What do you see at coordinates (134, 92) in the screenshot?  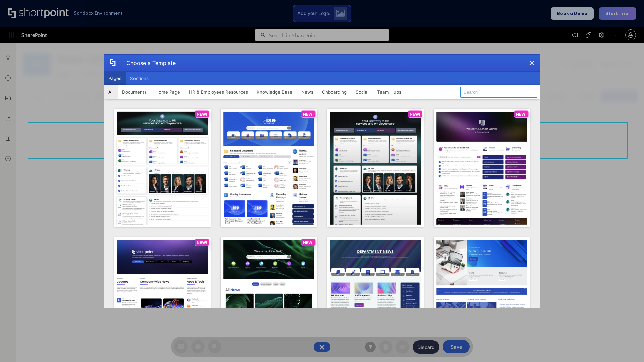 I see `button: Documents` at bounding box center [134, 92].